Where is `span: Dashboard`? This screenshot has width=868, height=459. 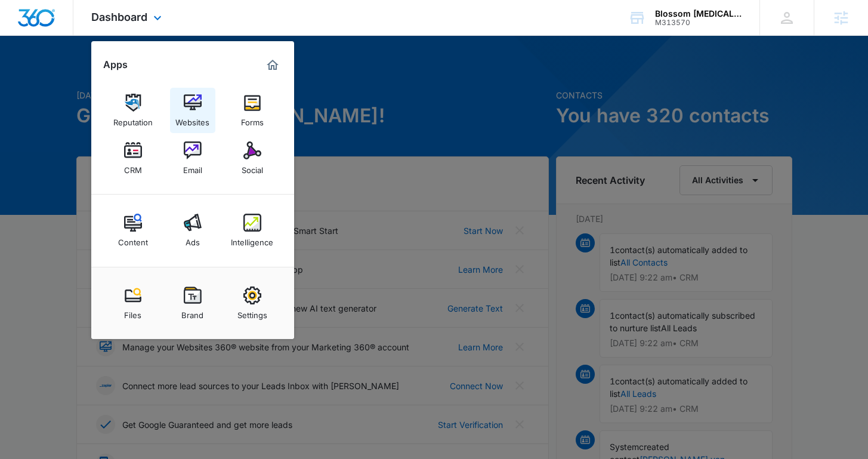
span: Dashboard is located at coordinates (119, 17).